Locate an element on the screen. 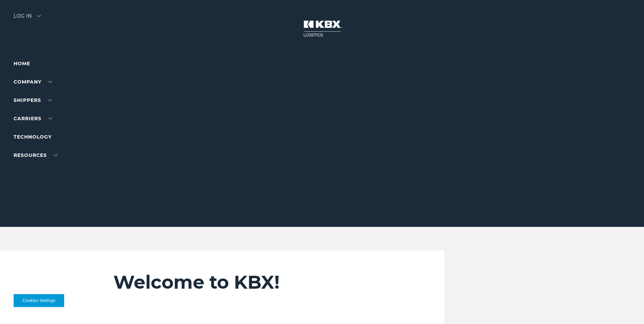 This screenshot has height=324, width=644. h2: Welcome to KBX! is located at coordinates (258, 282).